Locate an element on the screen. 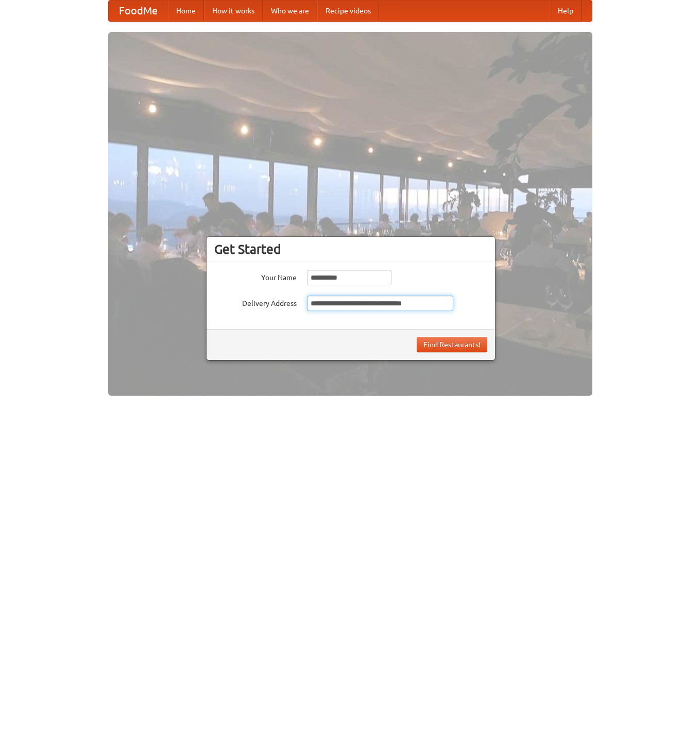  a: Recipe videos is located at coordinates (348, 10).